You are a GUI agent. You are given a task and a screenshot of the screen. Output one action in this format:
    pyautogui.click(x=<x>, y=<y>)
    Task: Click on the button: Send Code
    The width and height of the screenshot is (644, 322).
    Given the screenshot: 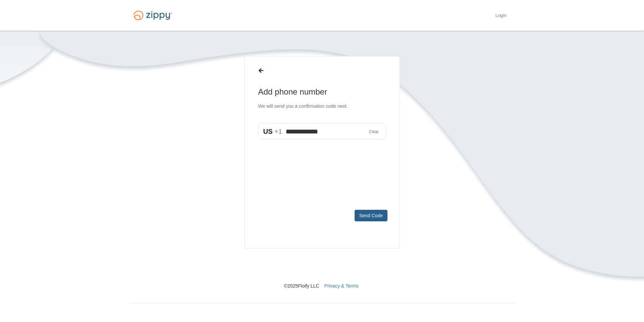 What is the action you would take?
    pyautogui.click(x=371, y=215)
    